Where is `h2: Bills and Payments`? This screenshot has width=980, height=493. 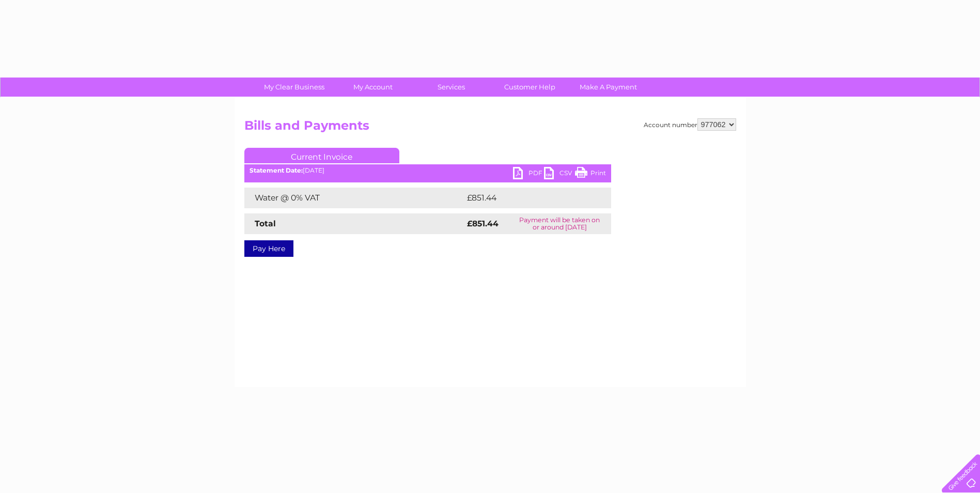 h2: Bills and Payments is located at coordinates (490, 128).